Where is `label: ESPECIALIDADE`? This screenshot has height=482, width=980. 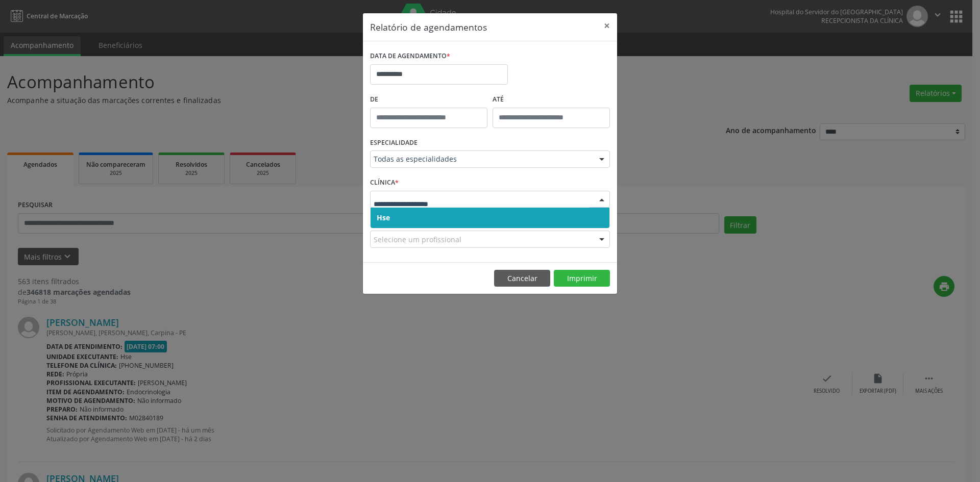 label: ESPECIALIDADE is located at coordinates (394, 143).